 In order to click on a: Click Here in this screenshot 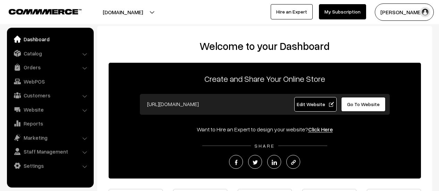, I will do `click(320, 129)`.